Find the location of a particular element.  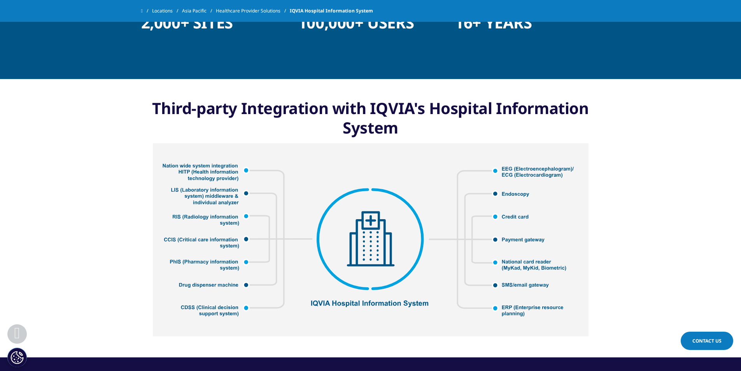

a: Healthcare Provider Solutions is located at coordinates (253, 11).